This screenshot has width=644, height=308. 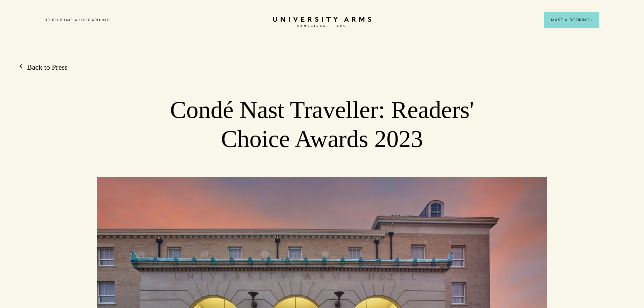 What do you see at coordinates (322, 124) in the screenshot?
I see `h1: Condé Nast Traveller: Readers' Choice Awards 2023` at bounding box center [322, 124].